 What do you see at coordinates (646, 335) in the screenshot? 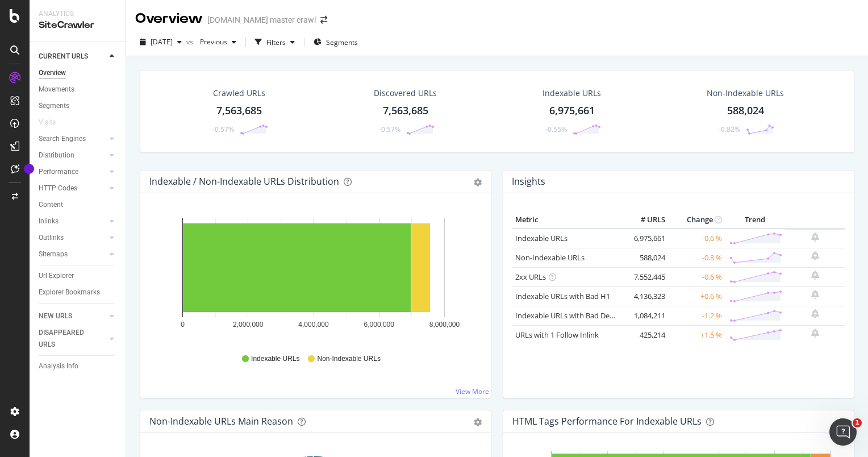
I see `td: 425,214` at bounding box center [646, 335].